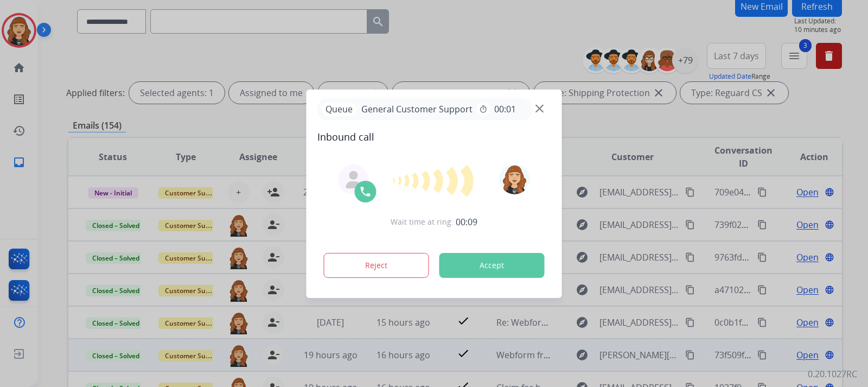 The height and width of the screenshot is (387, 868). Describe the element at coordinates (354, 179) in the screenshot. I see `img: agent-avatar` at that location.